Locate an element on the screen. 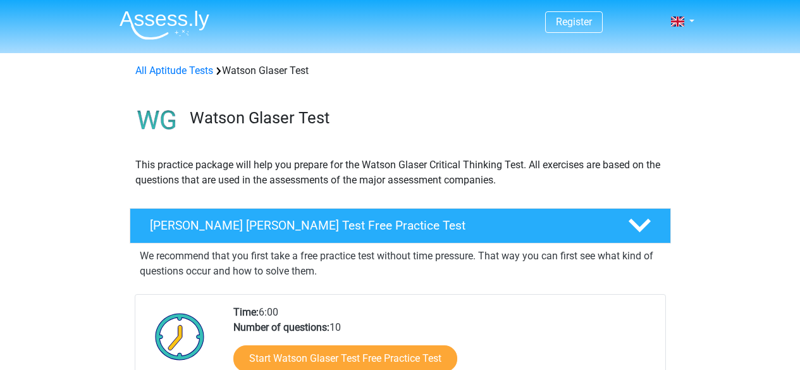 Image resolution: width=800 pixels, height=370 pixels. a: Register is located at coordinates (574, 22).